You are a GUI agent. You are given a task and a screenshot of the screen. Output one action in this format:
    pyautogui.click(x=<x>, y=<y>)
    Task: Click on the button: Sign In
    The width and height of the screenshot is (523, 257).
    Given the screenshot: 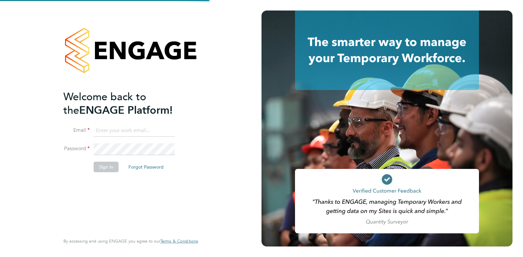 What is the action you would take?
    pyautogui.click(x=106, y=167)
    